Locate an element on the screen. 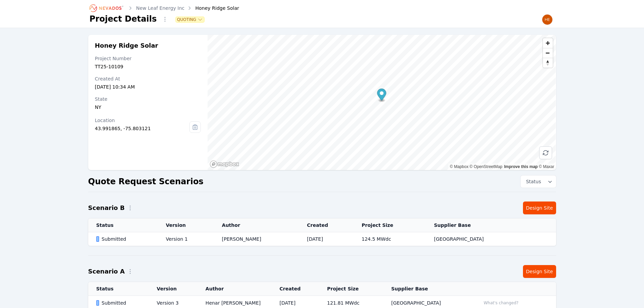 This screenshot has width=644, height=308. h2: Honey Ridge Solar is located at coordinates (148, 46).